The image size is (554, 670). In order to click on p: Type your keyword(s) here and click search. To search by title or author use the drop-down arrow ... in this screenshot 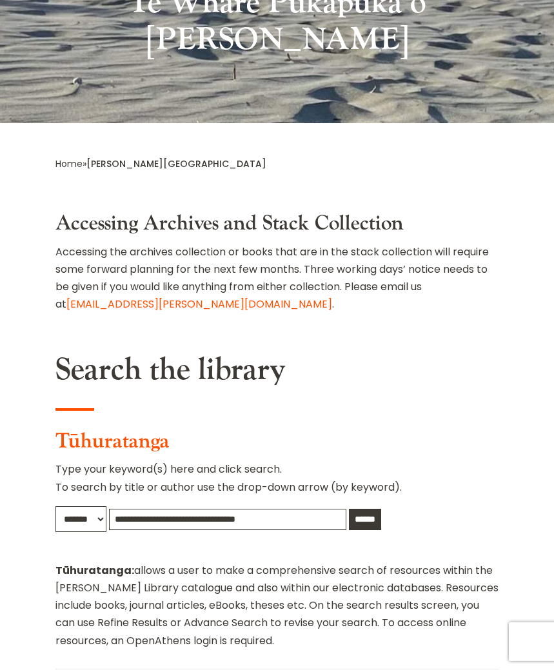, I will do `click(277, 483)`.